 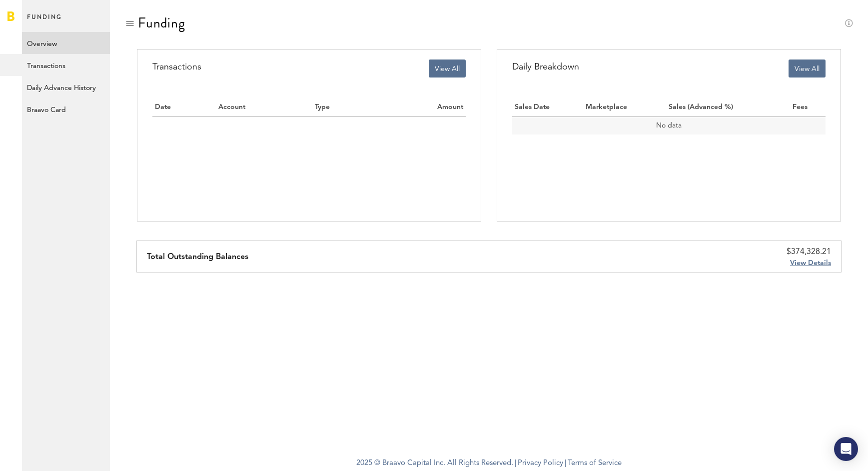 What do you see at coordinates (177, 67) in the screenshot?
I see `div: Transactions` at bounding box center [177, 67].